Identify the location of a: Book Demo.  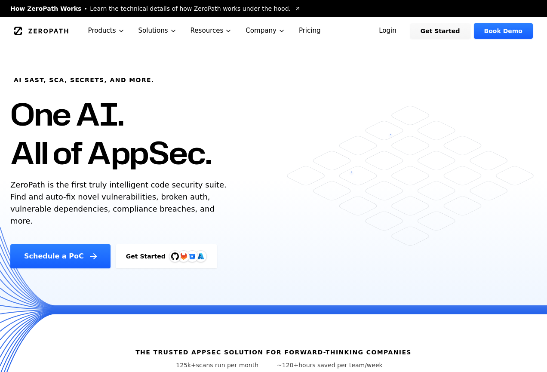
(503, 31).